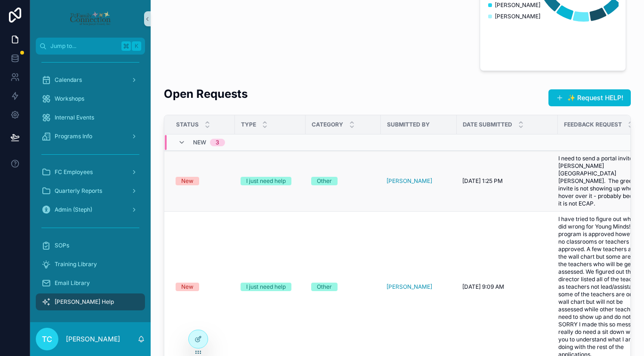 This screenshot has width=644, height=356. What do you see at coordinates (90, 283) in the screenshot?
I see `a: Email Library` at bounding box center [90, 283].